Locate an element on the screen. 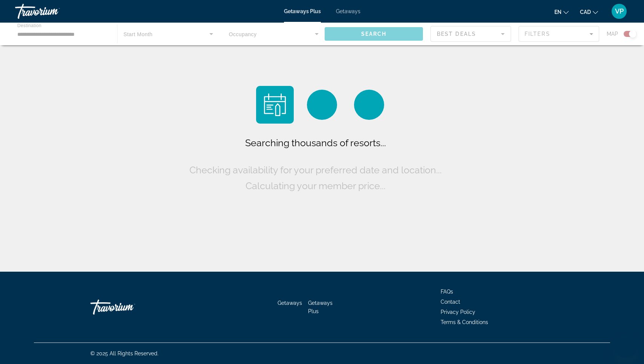  button: Change currency is located at coordinates (589, 12).